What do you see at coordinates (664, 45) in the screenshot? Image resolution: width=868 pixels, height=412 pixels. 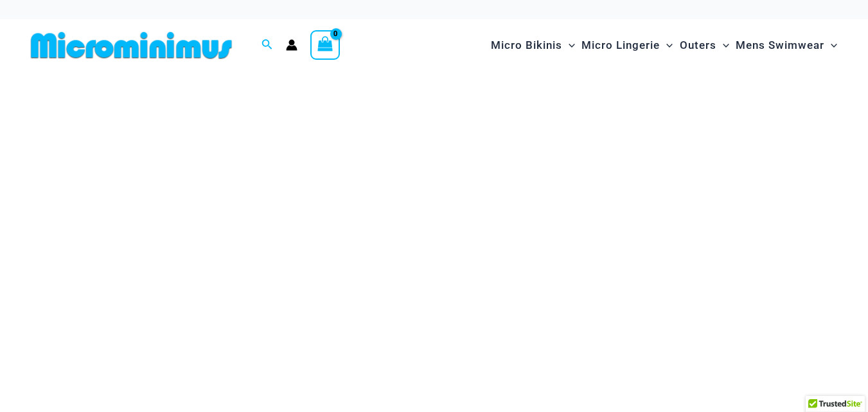 I see `nav: Site Navigation` at bounding box center [664, 45].